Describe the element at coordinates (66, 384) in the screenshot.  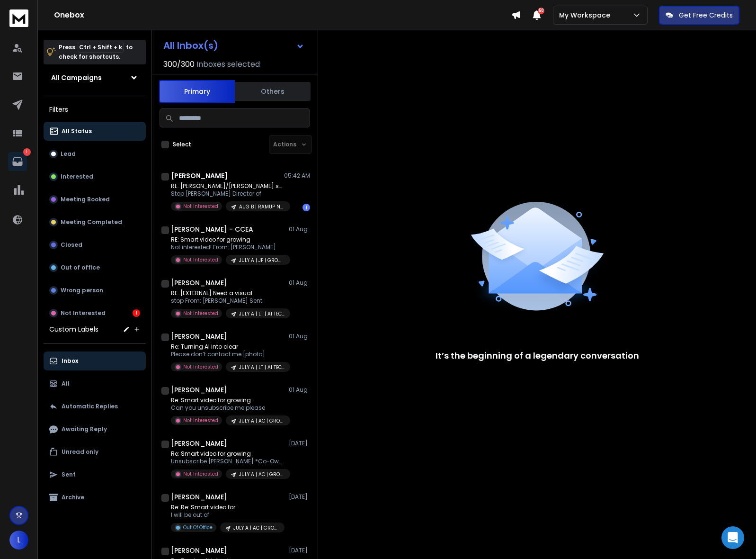
I see `p: All` at that location.